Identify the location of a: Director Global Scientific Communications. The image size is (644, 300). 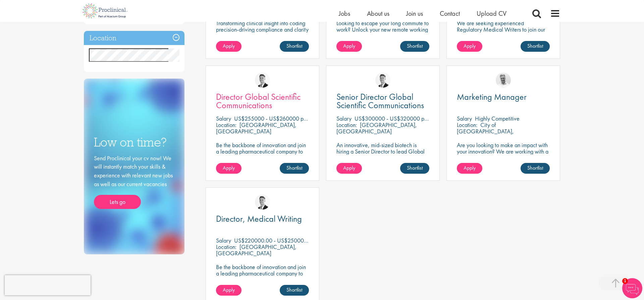
(262, 101).